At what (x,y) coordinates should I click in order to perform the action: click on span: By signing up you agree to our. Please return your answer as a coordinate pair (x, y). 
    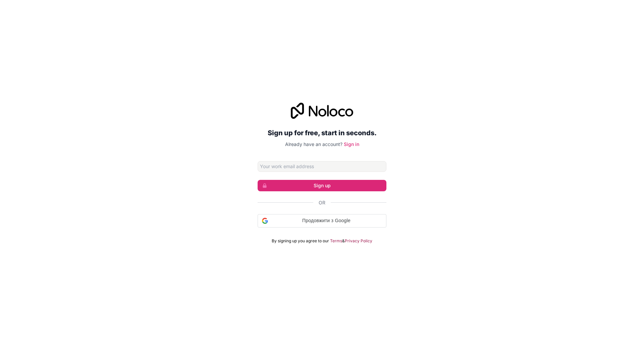
    Looking at the image, I should click on (300, 241).